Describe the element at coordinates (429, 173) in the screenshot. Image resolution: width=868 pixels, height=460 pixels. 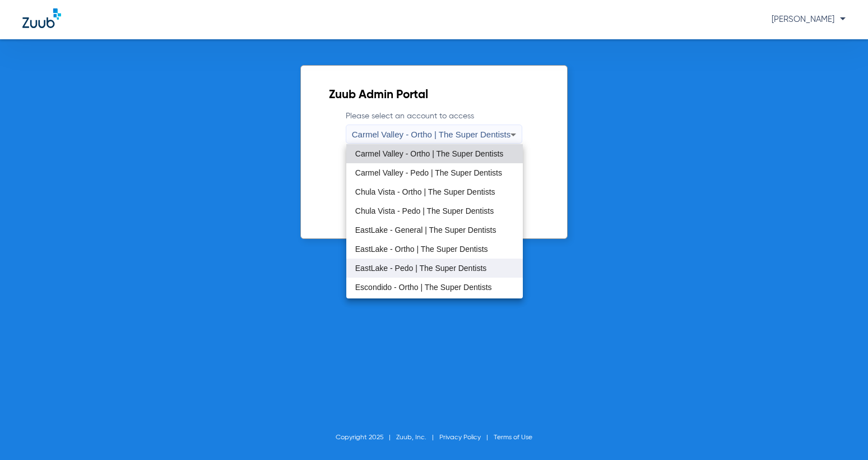
I see `span: Carmel Valley - Pedo | The Super Dentists` at that location.